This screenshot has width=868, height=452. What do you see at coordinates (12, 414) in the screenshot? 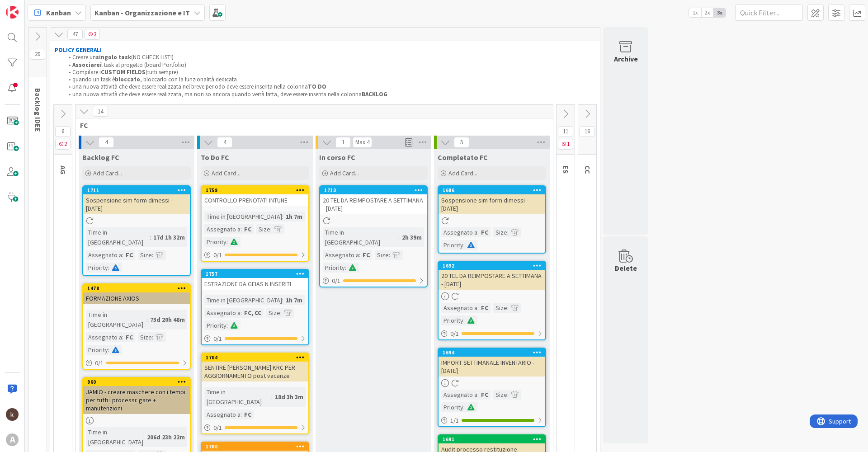
I see `img: kh` at bounding box center [12, 414].